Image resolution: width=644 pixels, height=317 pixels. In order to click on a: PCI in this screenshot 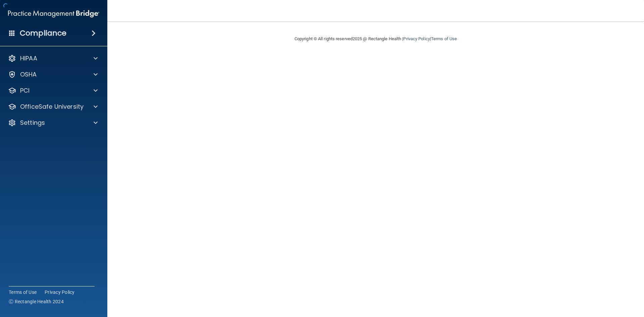, I will do `click(53, 90)`.